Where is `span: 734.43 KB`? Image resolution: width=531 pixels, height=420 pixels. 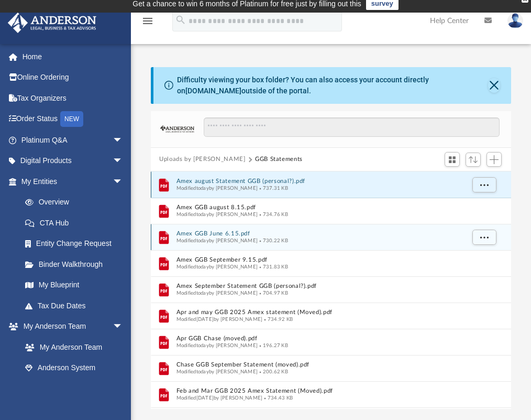 span: 734.43 KB is located at coordinates (278, 398).